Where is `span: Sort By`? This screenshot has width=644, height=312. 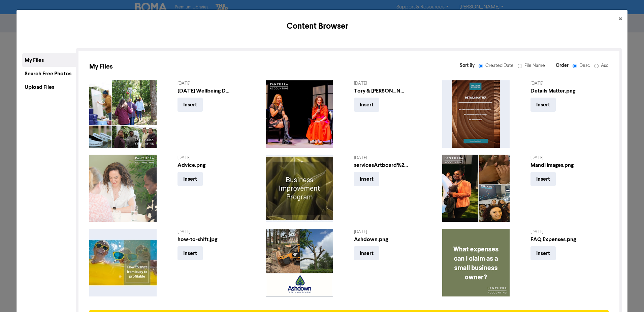
span: Sort By is located at coordinates (468, 65).